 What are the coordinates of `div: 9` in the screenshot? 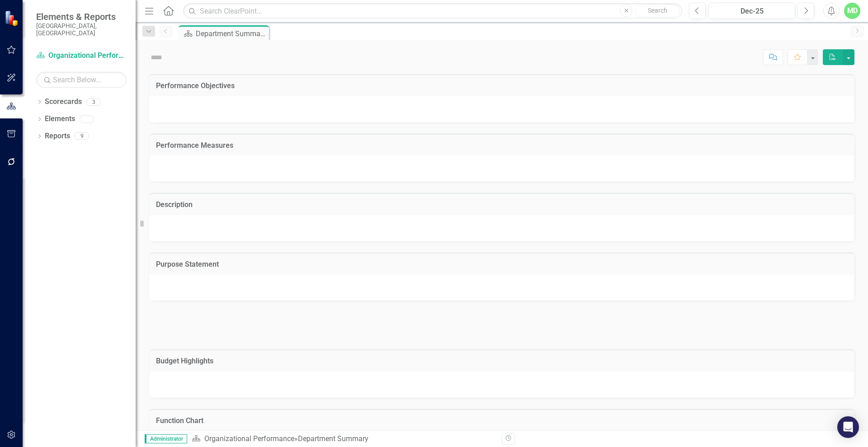 It's located at (82, 136).